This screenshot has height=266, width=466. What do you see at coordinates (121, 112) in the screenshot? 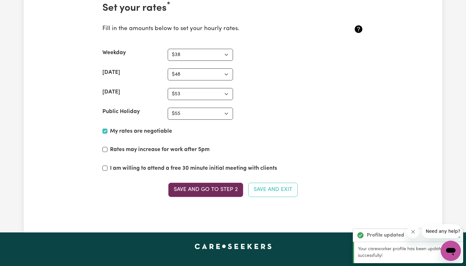
I see `label: Public Holiday` at bounding box center [121, 112].